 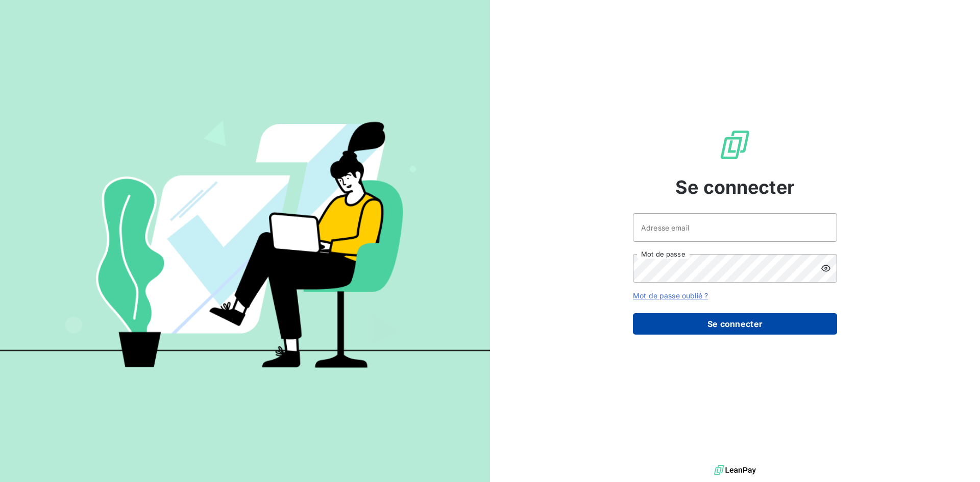 What do you see at coordinates (735, 324) in the screenshot?
I see `button: Se connecter` at bounding box center [735, 324].